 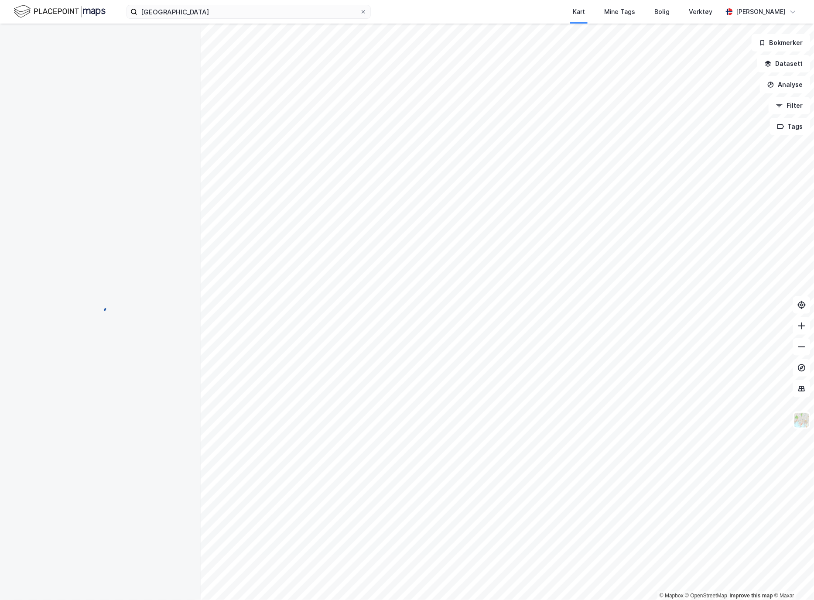 What do you see at coordinates (249, 12) in the screenshot?
I see `input: Søk på adresse, matrikkel, gårdeiere, leietakere eller personer` at bounding box center [249, 12].